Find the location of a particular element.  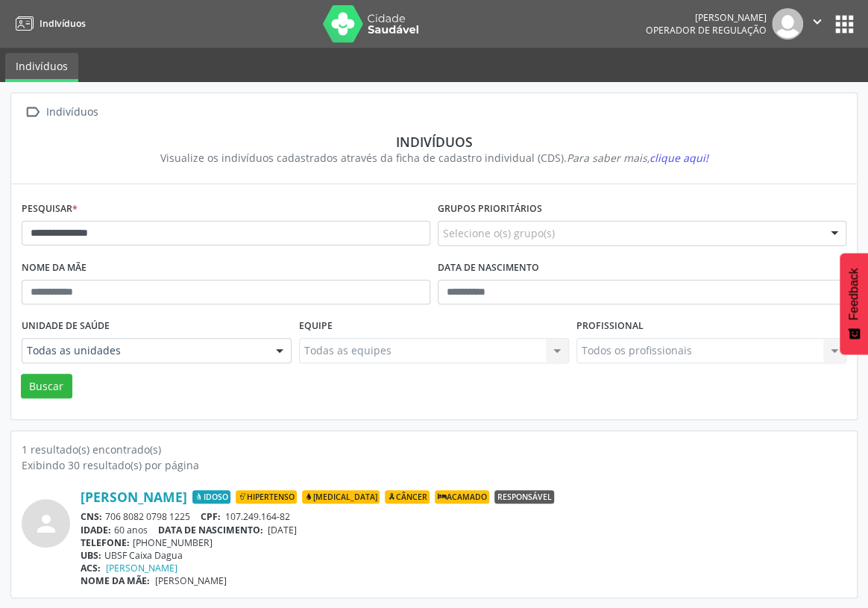

div: 706 8082 0798 1225 is located at coordinates (463, 517).